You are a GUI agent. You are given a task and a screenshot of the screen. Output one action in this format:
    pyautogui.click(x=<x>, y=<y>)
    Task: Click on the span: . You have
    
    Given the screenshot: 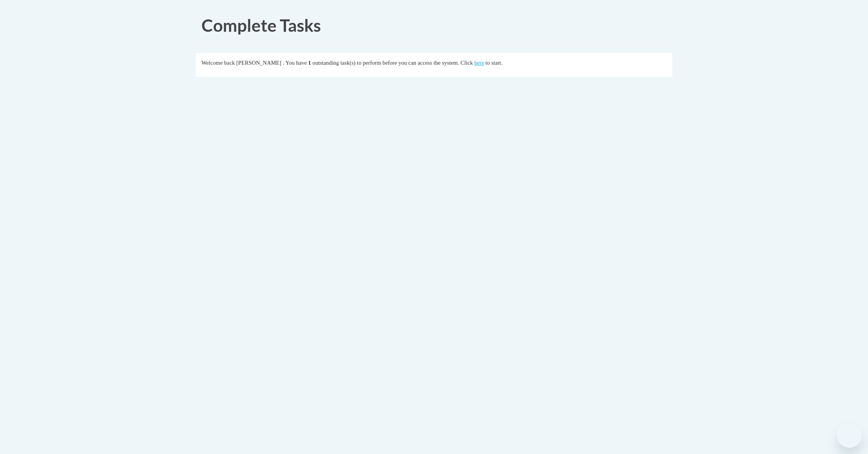 What is the action you would take?
    pyautogui.click(x=295, y=63)
    